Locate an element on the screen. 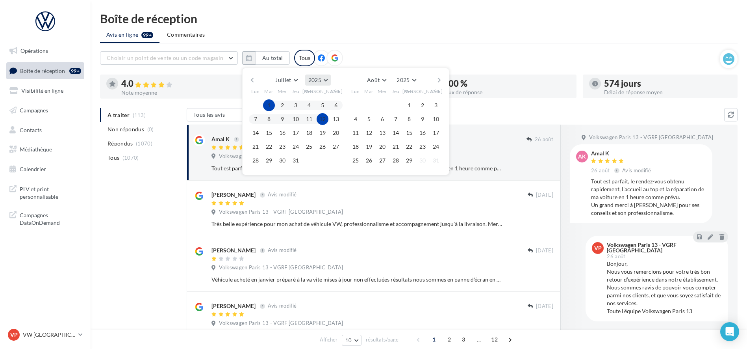 This screenshot has width=747, height=349. div: Boîte de réception is located at coordinates (419, 19).